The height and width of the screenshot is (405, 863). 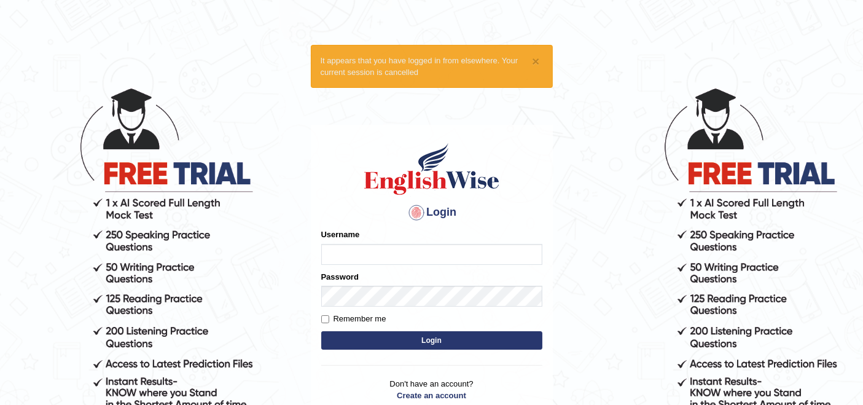 I want to click on input: Remember me, so click(x=325, y=319).